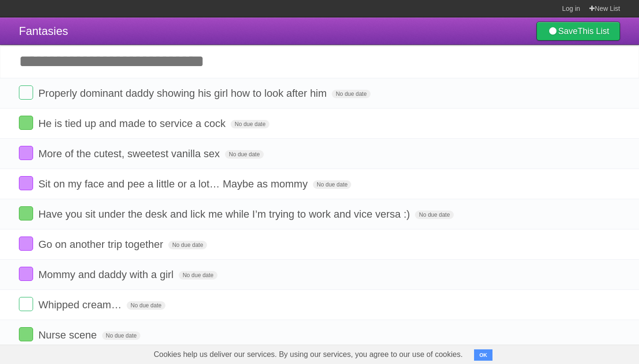 The width and height of the screenshot is (639, 364). I want to click on span: More of the cutest, sweetest vanilla sex, so click(130, 154).